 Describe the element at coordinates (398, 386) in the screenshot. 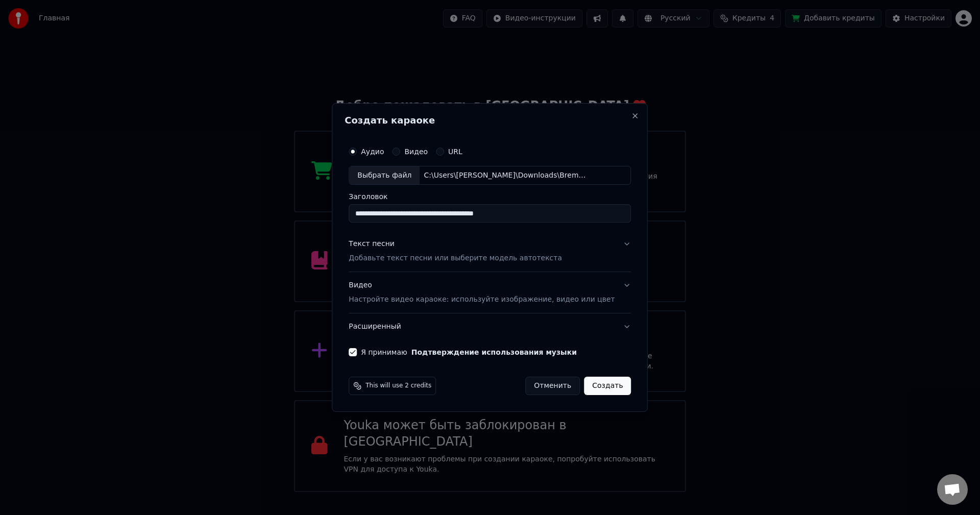

I see `span: This will use 2 credits` at that location.